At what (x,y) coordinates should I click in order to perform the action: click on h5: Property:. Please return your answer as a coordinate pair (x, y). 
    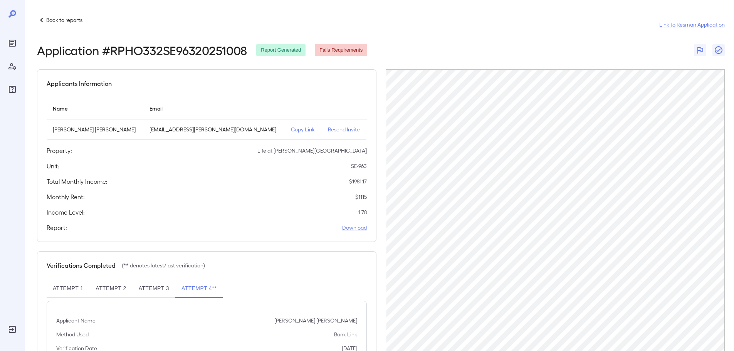
    Looking at the image, I should click on (59, 151).